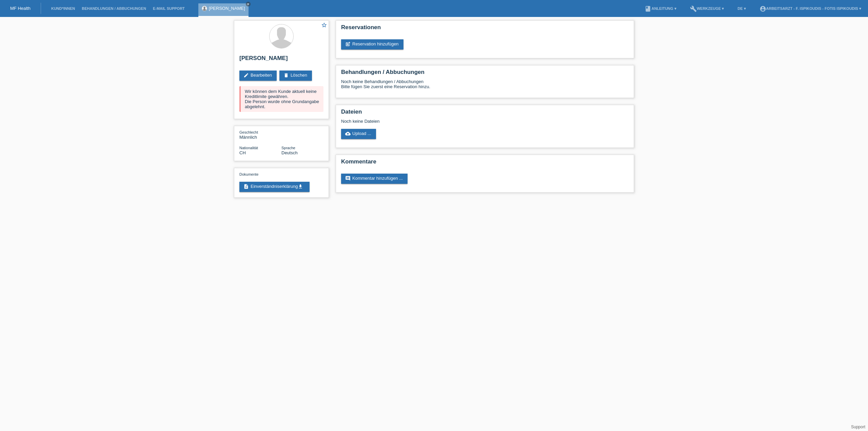 Image resolution: width=868 pixels, height=431 pixels. I want to click on div: Noch keine Dateien, so click(445, 121).